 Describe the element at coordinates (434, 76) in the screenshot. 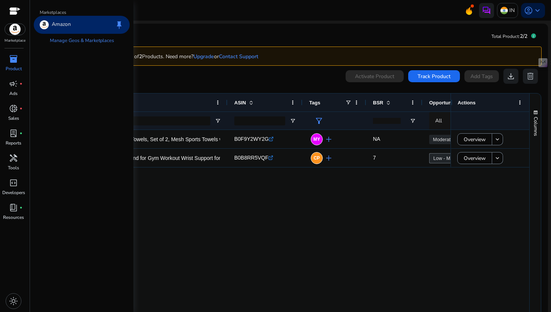

I see `span: Track Product` at that location.